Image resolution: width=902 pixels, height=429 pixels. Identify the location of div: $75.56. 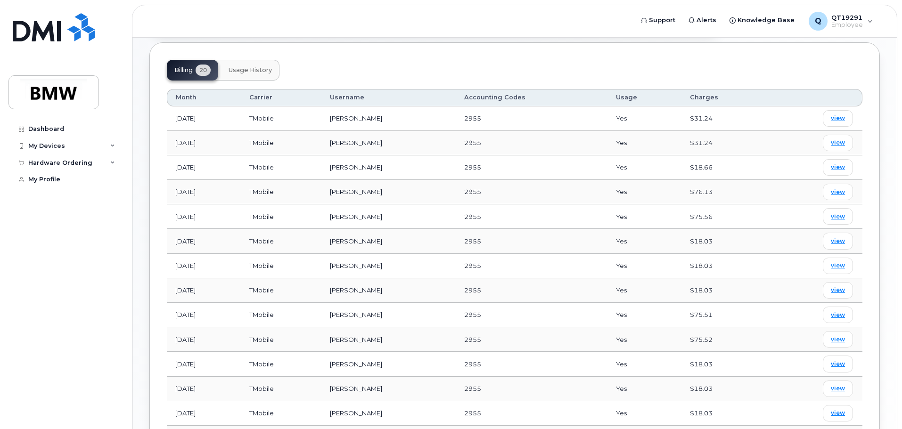
(725, 217).